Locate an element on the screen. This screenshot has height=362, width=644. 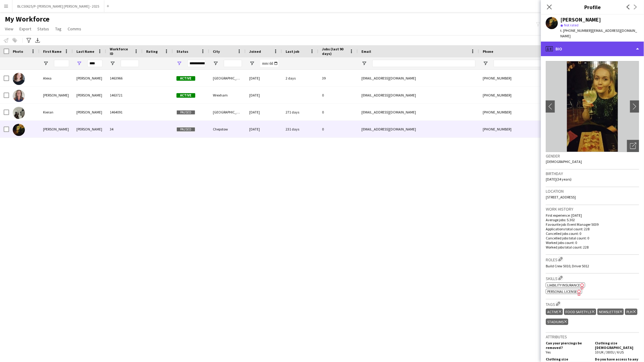
span: City is located at coordinates (216, 51).